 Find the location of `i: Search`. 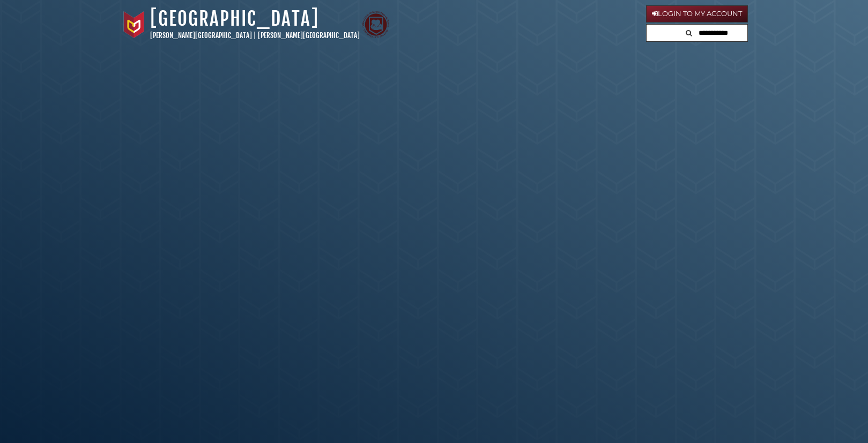

i: Search is located at coordinates (689, 33).